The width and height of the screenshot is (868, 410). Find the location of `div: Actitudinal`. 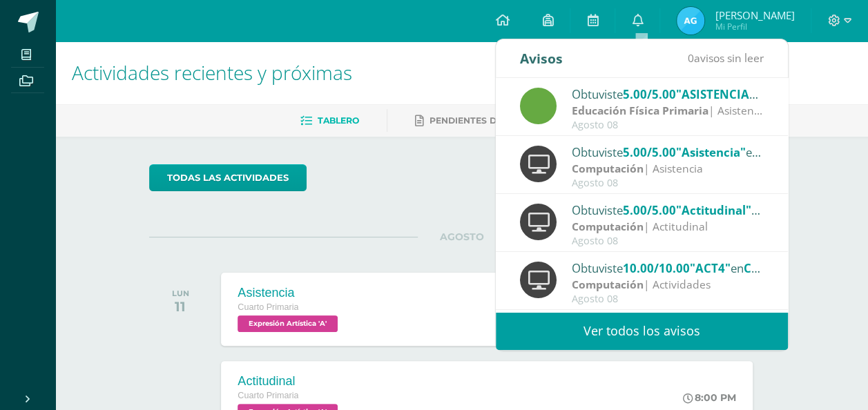

div: Actitudinal is located at coordinates (289, 381).